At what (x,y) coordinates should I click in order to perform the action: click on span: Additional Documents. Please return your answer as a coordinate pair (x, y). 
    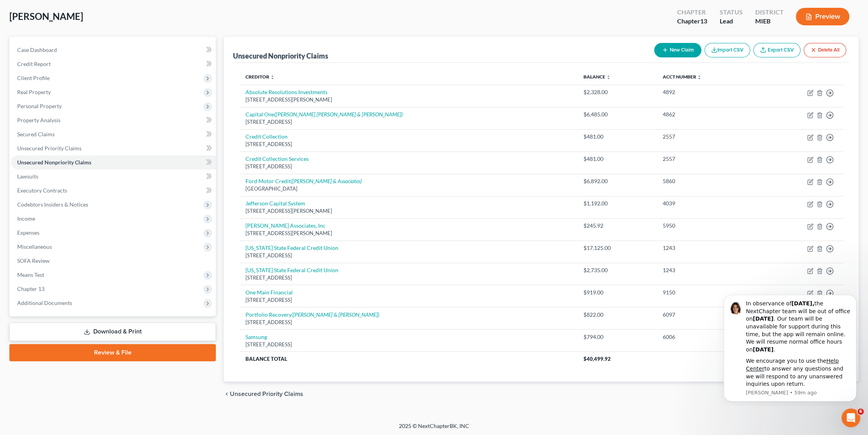
    Looking at the image, I should click on (44, 302).